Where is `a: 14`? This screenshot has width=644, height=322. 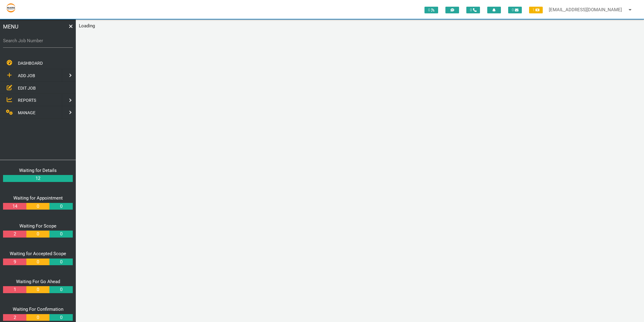
a: 14 is located at coordinates (15, 206).